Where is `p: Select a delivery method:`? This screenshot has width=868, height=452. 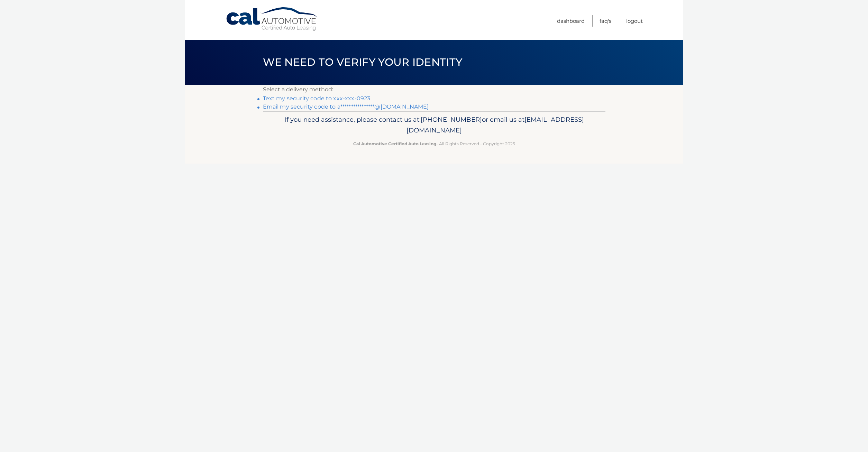 p: Select a delivery method: is located at coordinates (434, 90).